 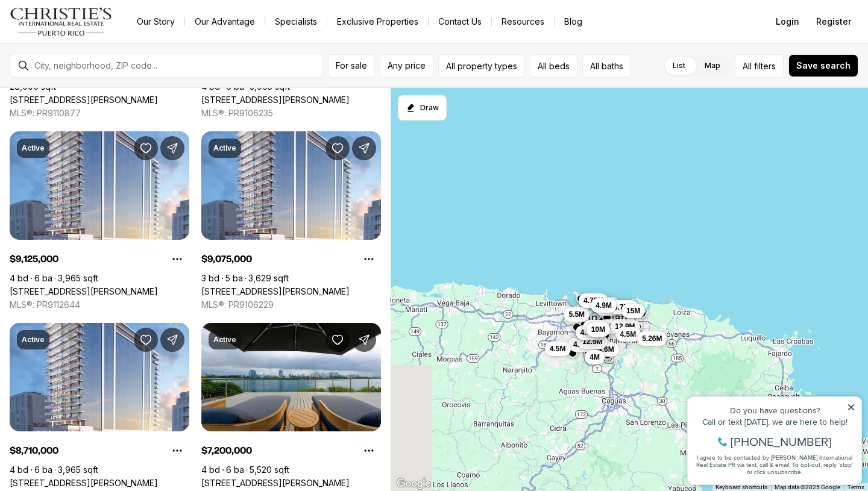 I want to click on a: 1149 ASHFORD AVENUE VANDERBILT RESIDENCES #1701, SAN JUAN PR, 00907, so click(x=275, y=292).